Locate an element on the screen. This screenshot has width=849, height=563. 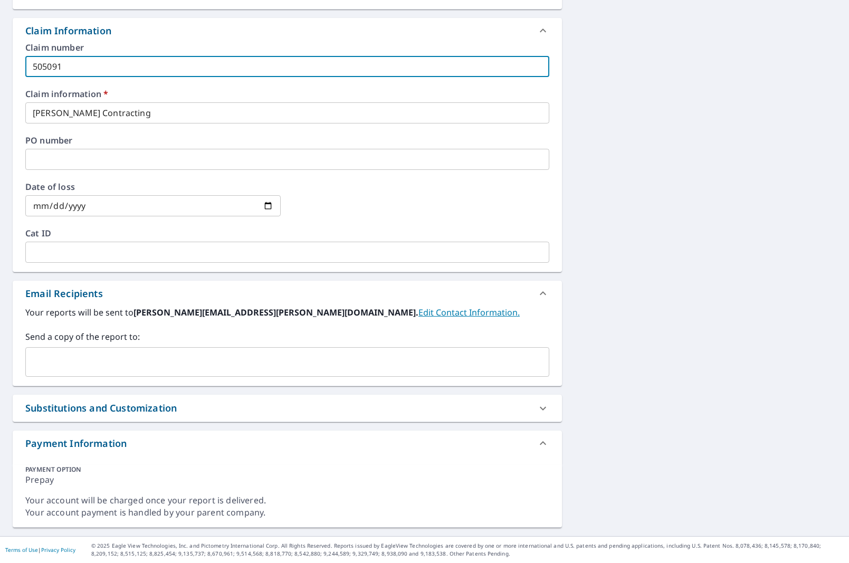
label: Your reports will be sent to is located at coordinates (287, 312).